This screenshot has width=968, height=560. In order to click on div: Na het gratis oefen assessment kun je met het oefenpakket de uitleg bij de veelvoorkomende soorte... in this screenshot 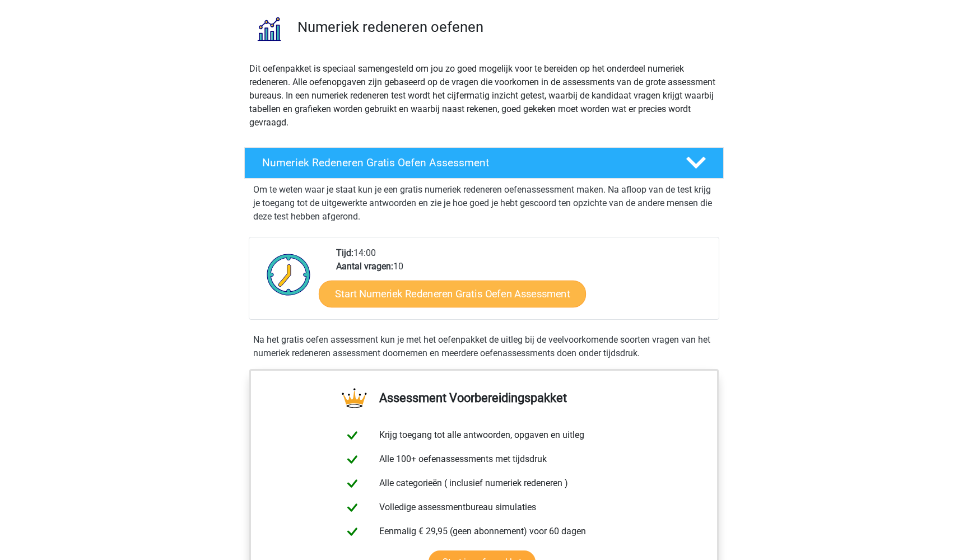, I will do `click(484, 347)`.